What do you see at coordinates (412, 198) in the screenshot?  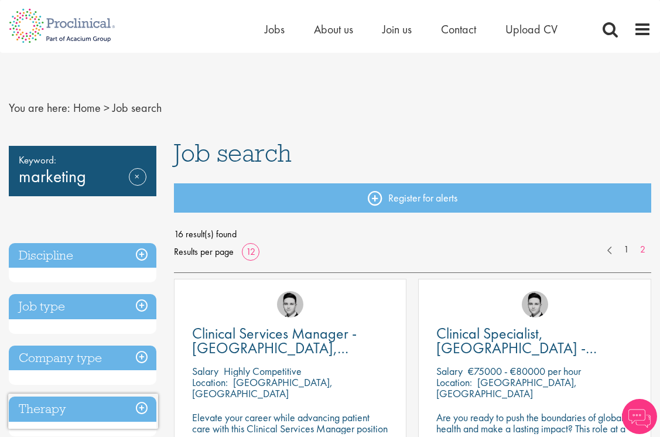 I see `a: Register for alerts` at bounding box center [412, 198].